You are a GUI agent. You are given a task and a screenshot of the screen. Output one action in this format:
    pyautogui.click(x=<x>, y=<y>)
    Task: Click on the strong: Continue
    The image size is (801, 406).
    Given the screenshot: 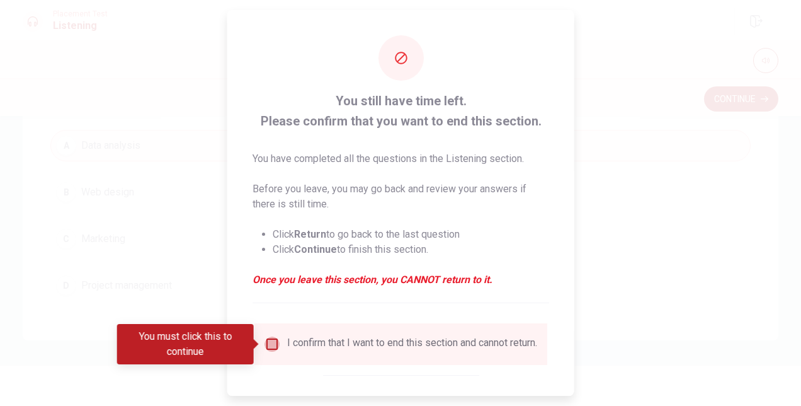 What is the action you would take?
    pyautogui.click(x=316, y=249)
    